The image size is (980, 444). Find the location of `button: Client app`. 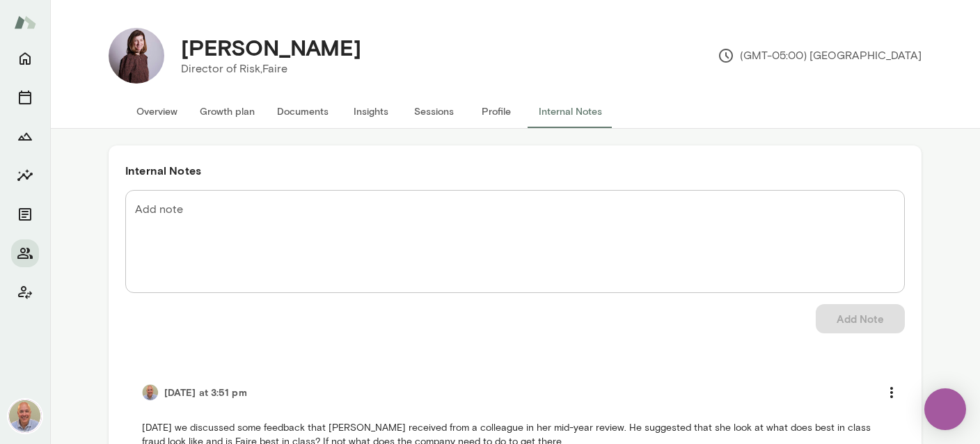

button: Client app is located at coordinates (25, 292).